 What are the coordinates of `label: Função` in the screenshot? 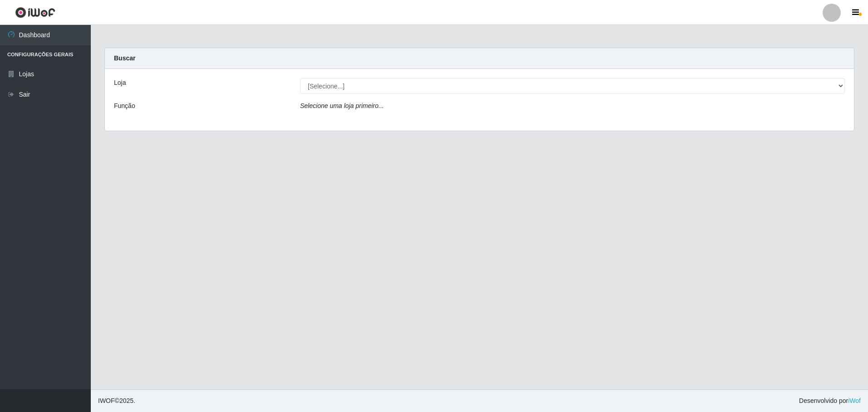 It's located at (124, 105).